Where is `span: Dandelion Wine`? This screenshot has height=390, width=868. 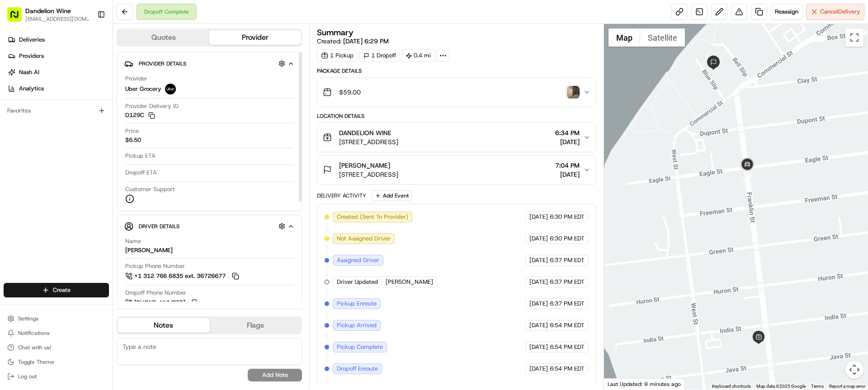
span: Dandelion Wine is located at coordinates (48, 11).